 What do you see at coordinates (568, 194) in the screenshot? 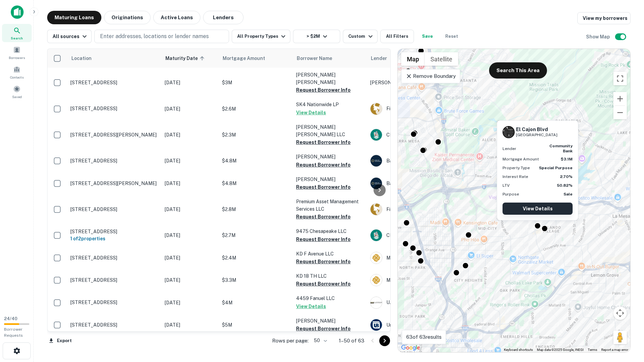
I see `strong: Sale` at bounding box center [568, 194].